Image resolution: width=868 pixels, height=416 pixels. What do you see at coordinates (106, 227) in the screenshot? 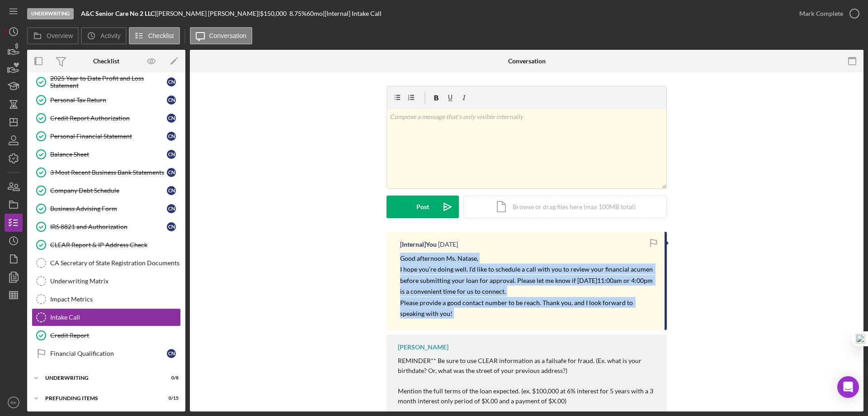
I see `a: IRS 8821 and AuthorizationCN` at bounding box center [106, 227].